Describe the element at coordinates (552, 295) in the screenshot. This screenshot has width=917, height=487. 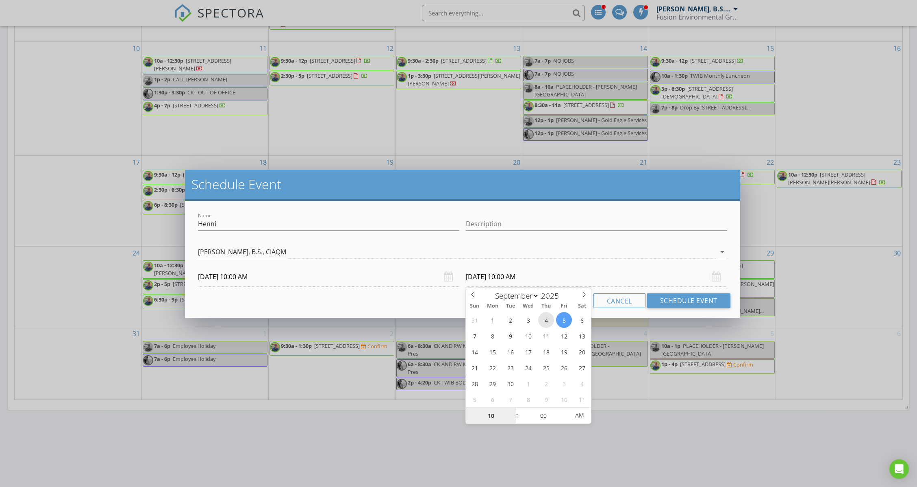
I see `input: Year` at that location.